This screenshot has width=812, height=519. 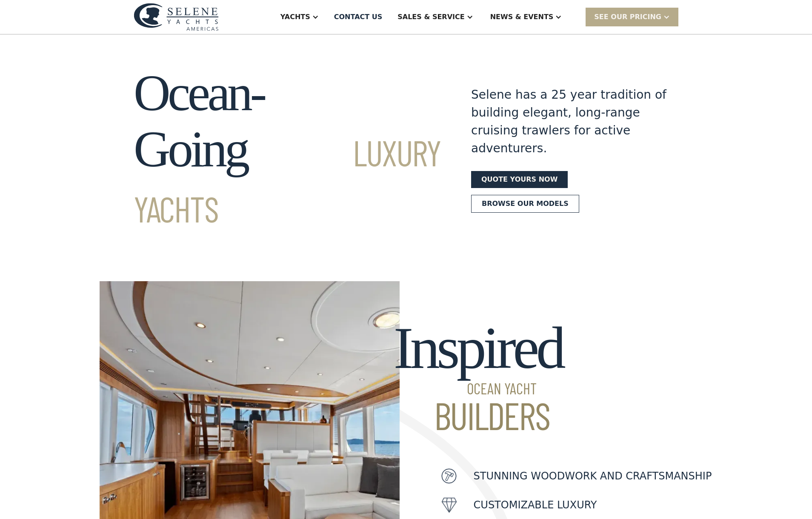 What do you see at coordinates (431, 17) in the screenshot?
I see `div: Sales & Service` at bounding box center [431, 17].